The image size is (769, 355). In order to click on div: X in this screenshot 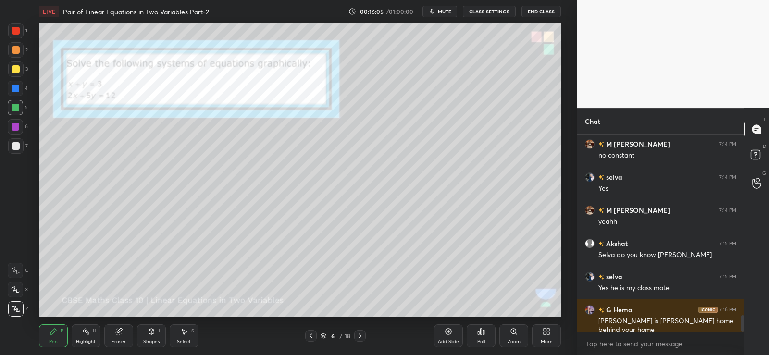, I will do `click(18, 290)`.